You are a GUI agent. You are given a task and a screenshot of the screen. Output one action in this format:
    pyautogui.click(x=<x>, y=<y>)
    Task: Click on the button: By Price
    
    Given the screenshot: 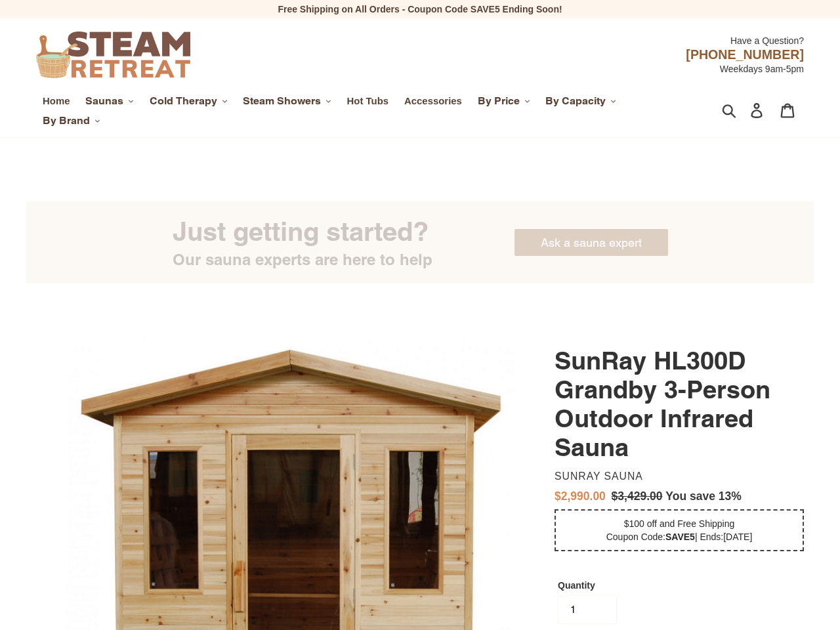 What is the action you would take?
    pyautogui.click(x=504, y=101)
    